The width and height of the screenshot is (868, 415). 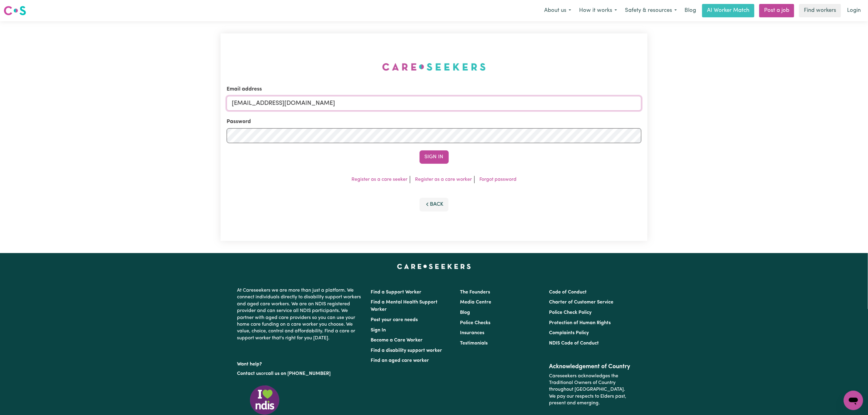 I want to click on a: Forgot password, so click(x=498, y=180).